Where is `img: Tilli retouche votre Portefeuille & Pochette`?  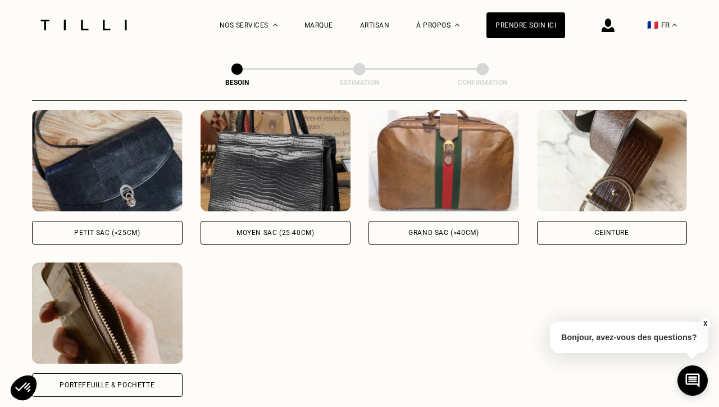
img: Tilli retouche votre Portefeuille & Pochette is located at coordinates (107, 313).